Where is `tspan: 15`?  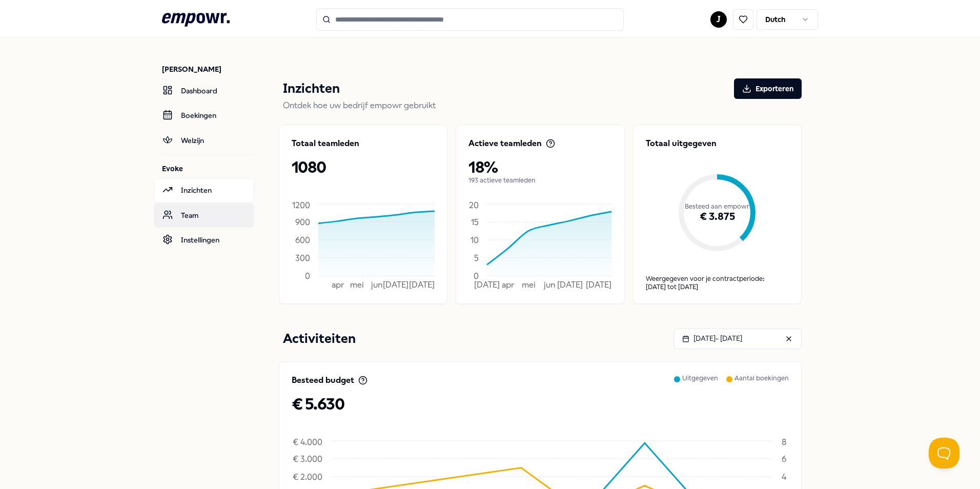
tspan: 15 is located at coordinates (474, 222).